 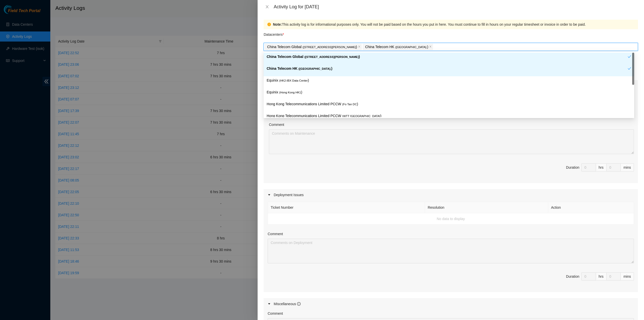 I want to click on div: Miscellaneous, so click(x=287, y=304).